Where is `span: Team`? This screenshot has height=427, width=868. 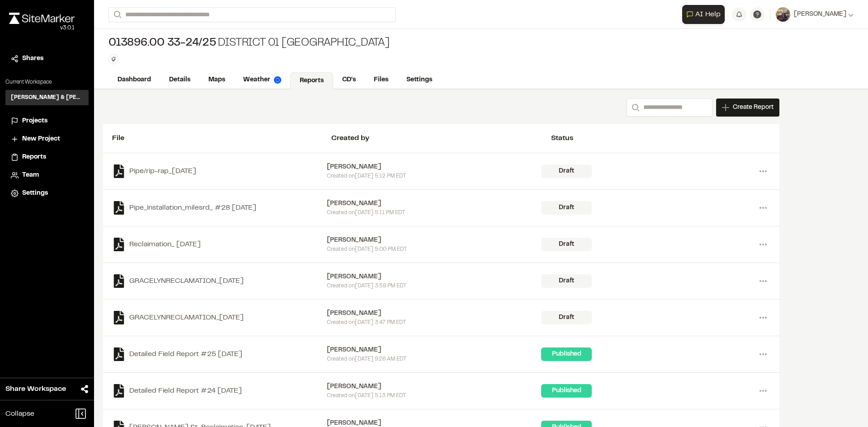
span: Team is located at coordinates (30, 175).